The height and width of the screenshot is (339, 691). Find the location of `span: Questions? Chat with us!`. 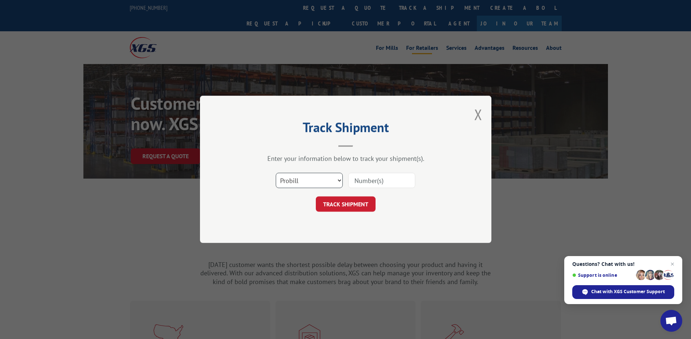

span: Questions? Chat with us! is located at coordinates (623, 264).